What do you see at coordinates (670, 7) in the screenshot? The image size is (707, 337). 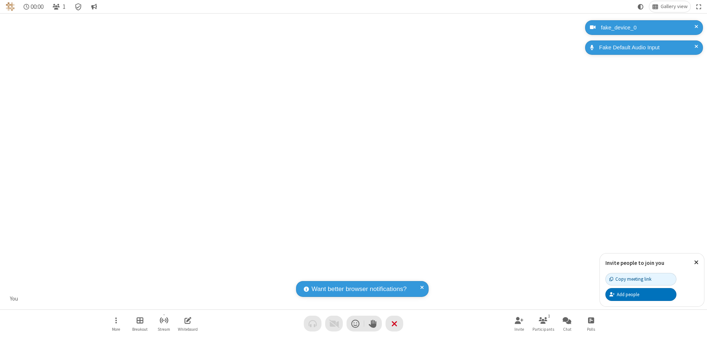 I see `button: Change layout` at bounding box center [670, 7].